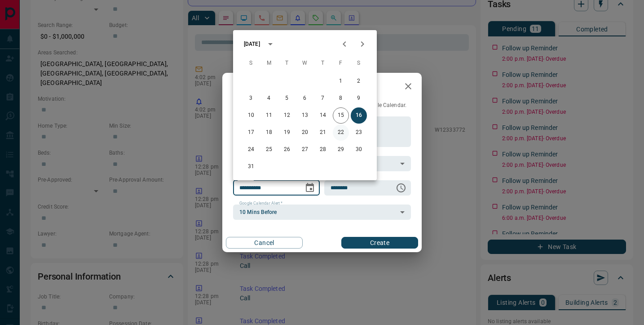 The width and height of the screenshot is (644, 325). What do you see at coordinates (305, 133) in the screenshot?
I see `button: 20` at bounding box center [305, 133].